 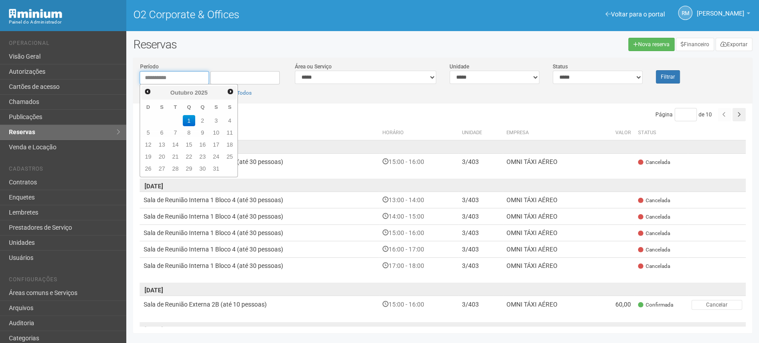 What do you see at coordinates (64, 281) in the screenshot?
I see `li: Configurações` at bounding box center [64, 281].